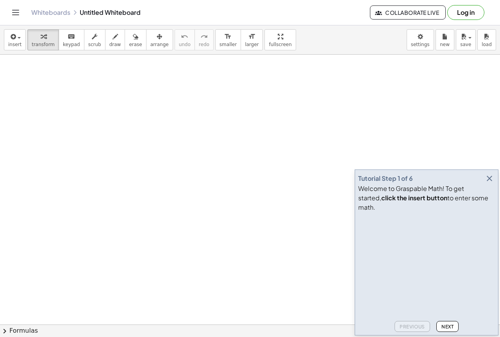  I want to click on i: keyboard, so click(71, 37).